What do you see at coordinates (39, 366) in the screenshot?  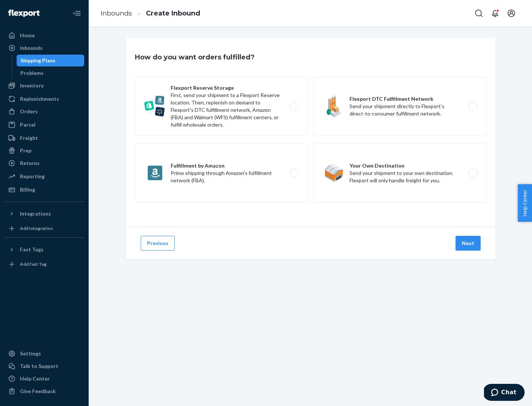 I see `div: Talk to Support` at bounding box center [39, 366].